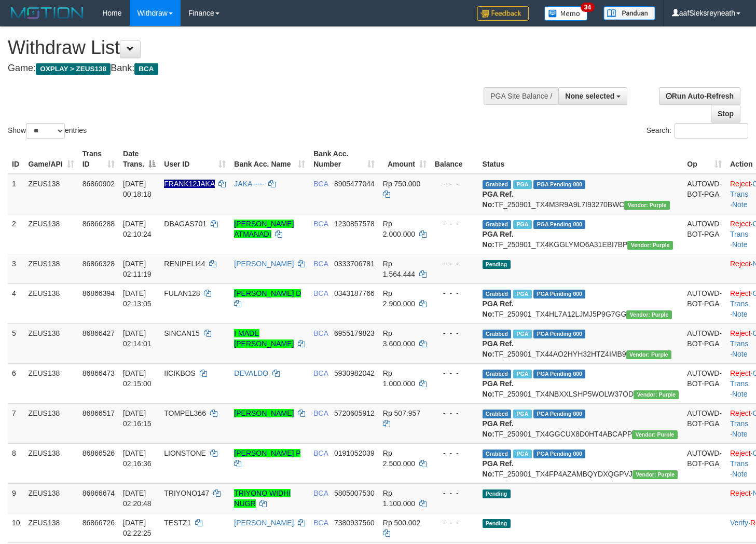 The height and width of the screenshot is (544, 756). Describe the element at coordinates (189, 183) in the screenshot. I see `span: Nama rekening ada tanda titik/strip, harap diedit` at that location.